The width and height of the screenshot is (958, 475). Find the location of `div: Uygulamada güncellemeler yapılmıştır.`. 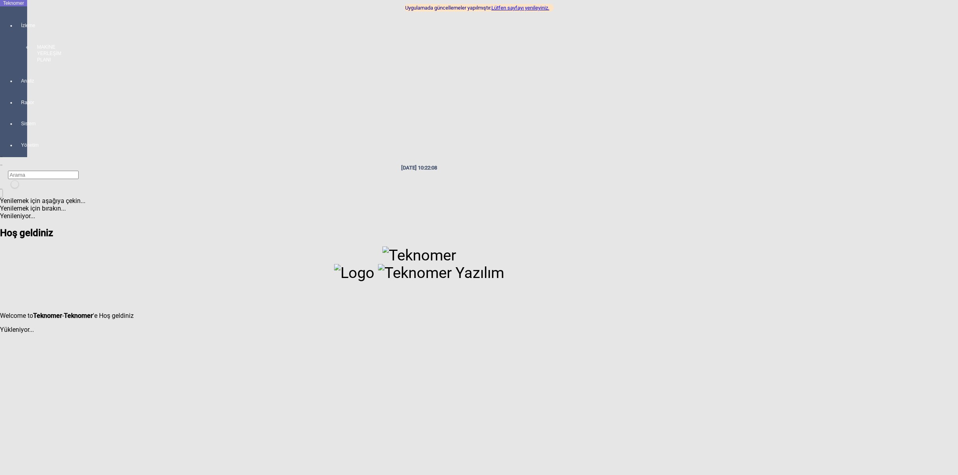

div: Uygulamada güncellemeler yapılmıştır. is located at coordinates (479, 8).